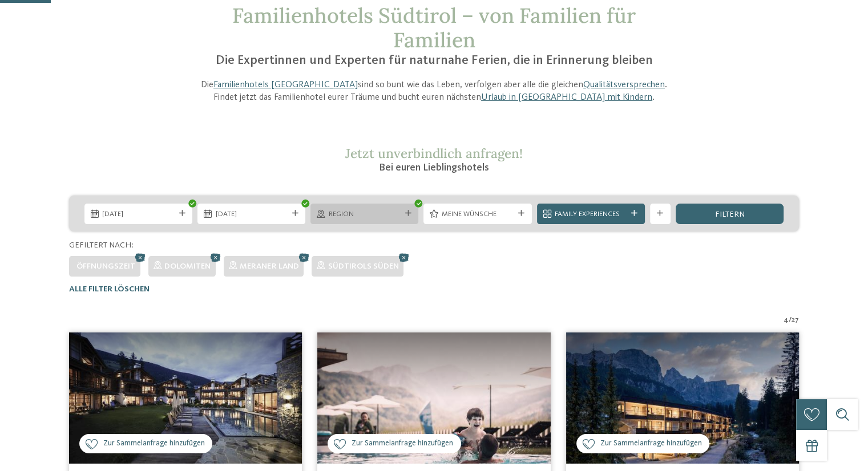  Describe the element at coordinates (795, 320) in the screenshot. I see `span: 27` at that location.